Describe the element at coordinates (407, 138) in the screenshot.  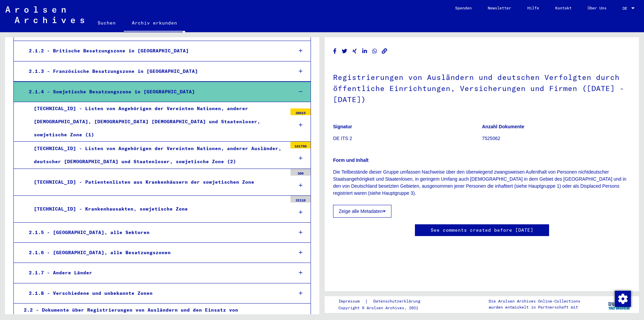
I see `p: DE ITS 2` at that location.